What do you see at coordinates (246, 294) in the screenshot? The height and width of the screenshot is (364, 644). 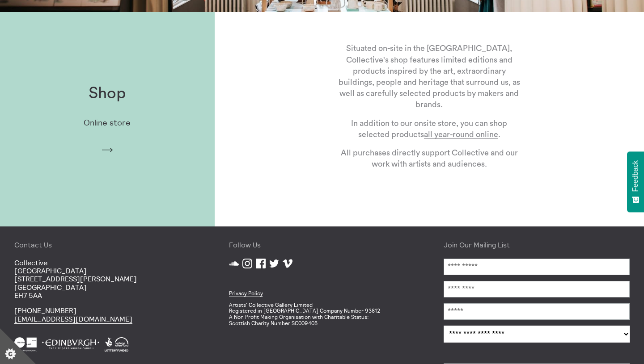 I see `a: Privacy Policy` at bounding box center [246, 294].